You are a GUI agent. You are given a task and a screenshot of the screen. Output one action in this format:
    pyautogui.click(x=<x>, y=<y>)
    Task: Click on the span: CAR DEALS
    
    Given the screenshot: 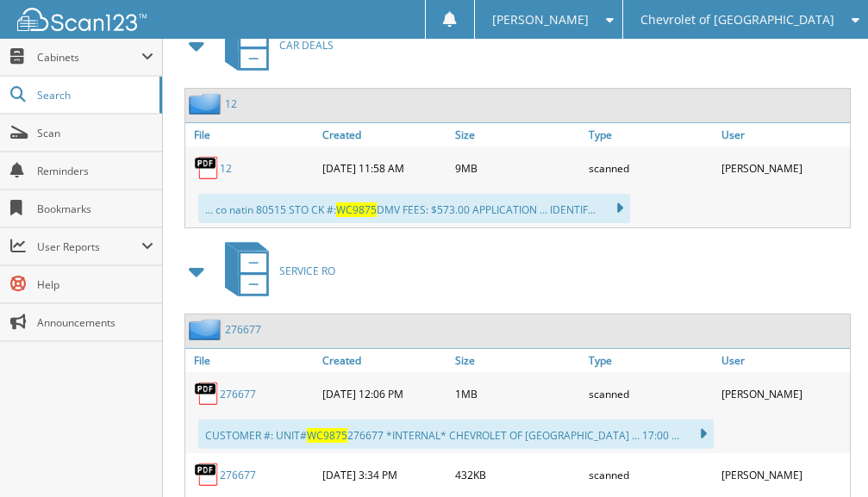 What is the action you would take?
    pyautogui.click(x=306, y=45)
    